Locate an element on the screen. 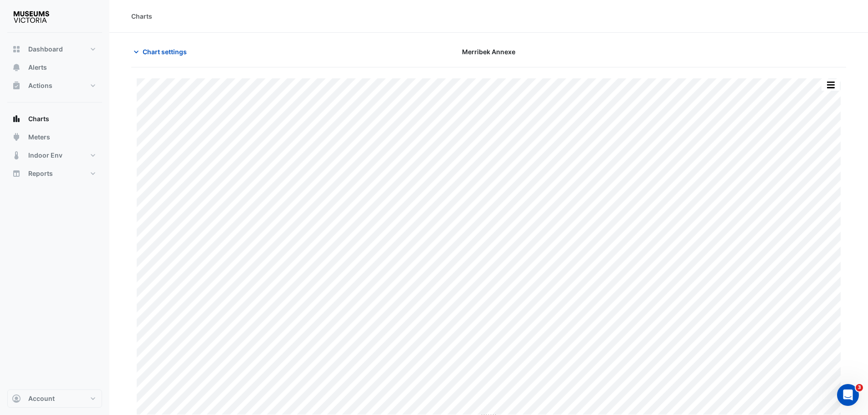 Image resolution: width=868 pixels, height=415 pixels. span: Alerts is located at coordinates (38, 67).